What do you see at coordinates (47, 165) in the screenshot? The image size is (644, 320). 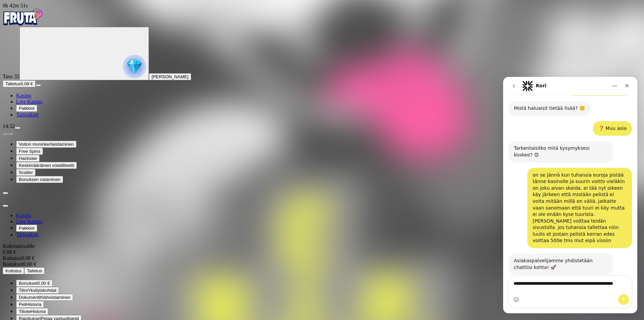 I see `span: Keskimääräinen volatiliteetti` at bounding box center [47, 165].